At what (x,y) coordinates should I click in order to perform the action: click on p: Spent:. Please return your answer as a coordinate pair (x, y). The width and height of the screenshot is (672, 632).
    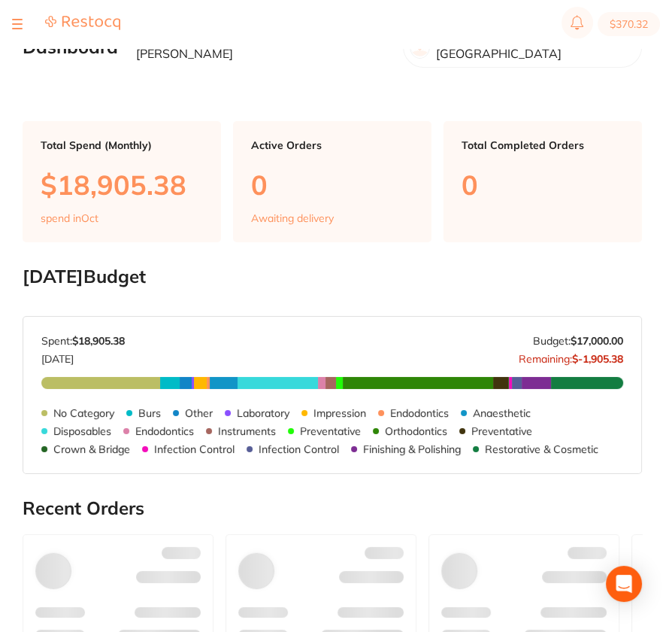
    Looking at the image, I should click on (83, 340).